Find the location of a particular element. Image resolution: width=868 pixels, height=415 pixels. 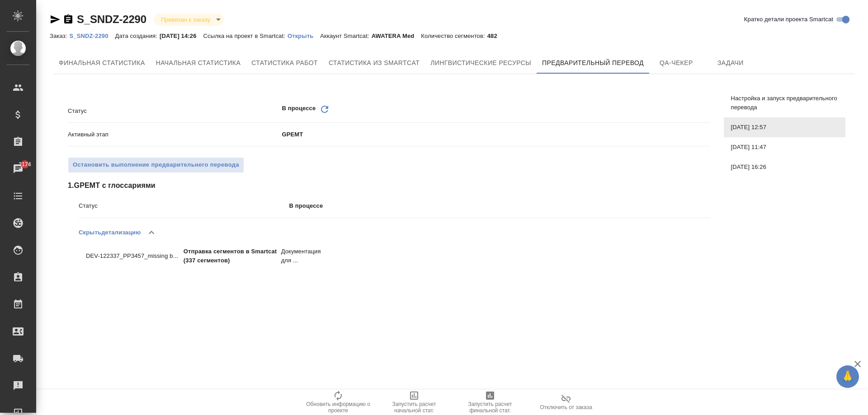

p: Ссылка на проект в Smartcat: is located at coordinates (246, 35).